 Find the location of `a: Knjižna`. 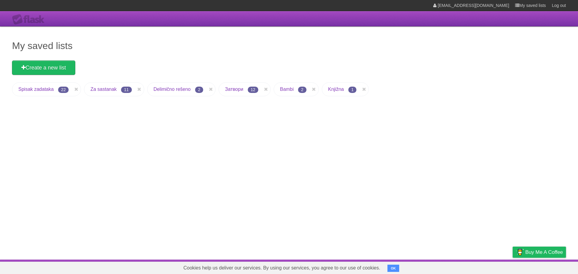

a: Knjižna is located at coordinates (336, 89).